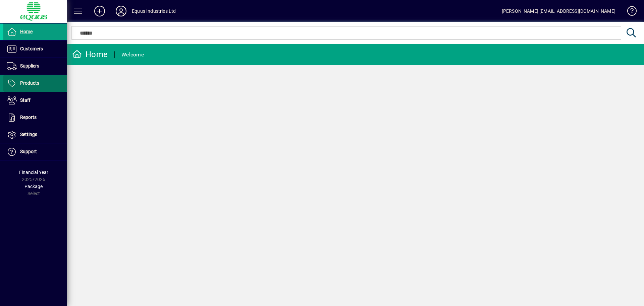  I want to click on a: Knowledge Base, so click(629, 12).